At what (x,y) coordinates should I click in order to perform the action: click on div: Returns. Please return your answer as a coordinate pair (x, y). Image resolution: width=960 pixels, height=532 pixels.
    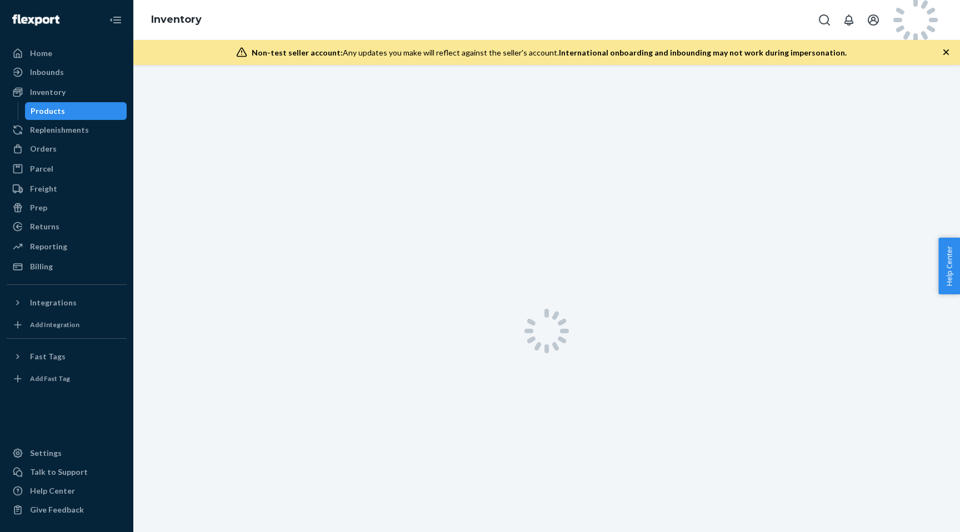
    Looking at the image, I should click on (44, 227).